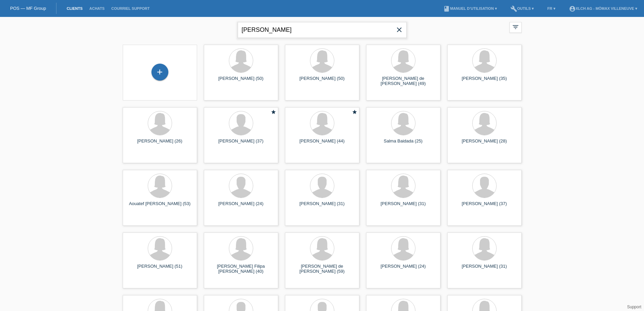 This screenshot has width=644, height=311. What do you see at coordinates (514, 9) in the screenshot?
I see `i: build` at bounding box center [514, 9].